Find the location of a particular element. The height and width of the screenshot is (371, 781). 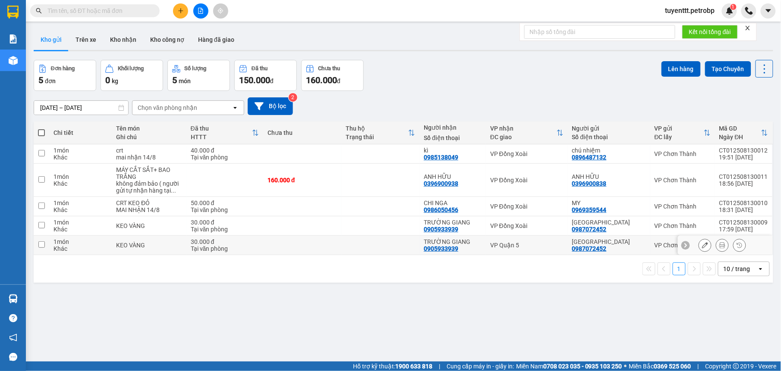

div: crt is located at coordinates (149, 151).